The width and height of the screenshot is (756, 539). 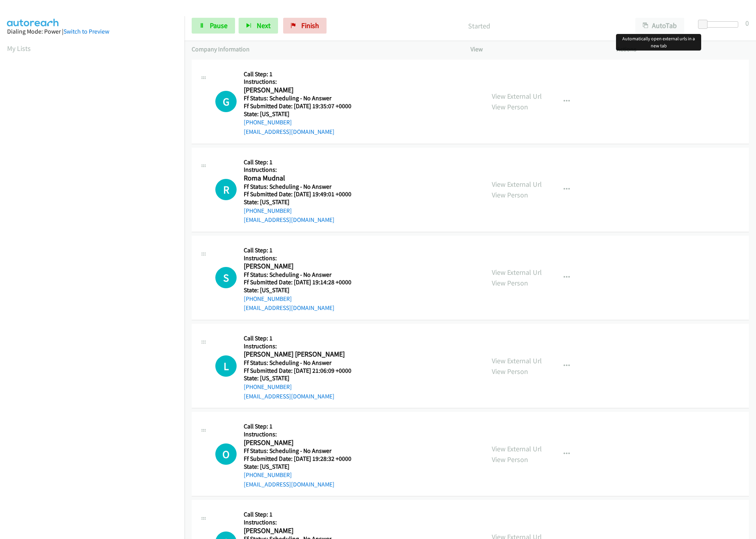 What do you see at coordinates (87, 31) in the screenshot?
I see `a: Switch to Preview` at bounding box center [87, 31].